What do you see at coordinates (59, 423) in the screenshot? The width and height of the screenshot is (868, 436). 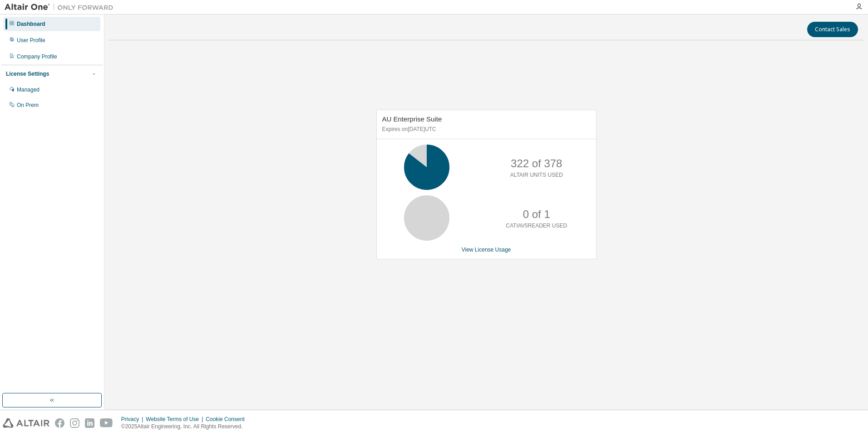 I see `img: facebook.svg` at bounding box center [59, 423].